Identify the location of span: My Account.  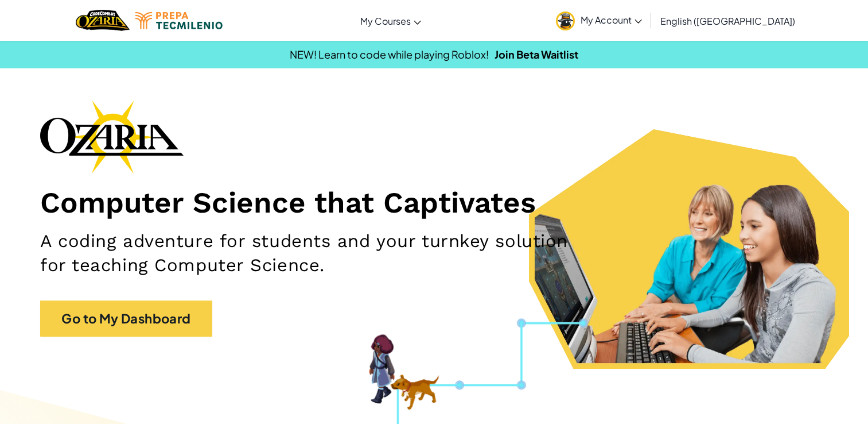
(611, 20).